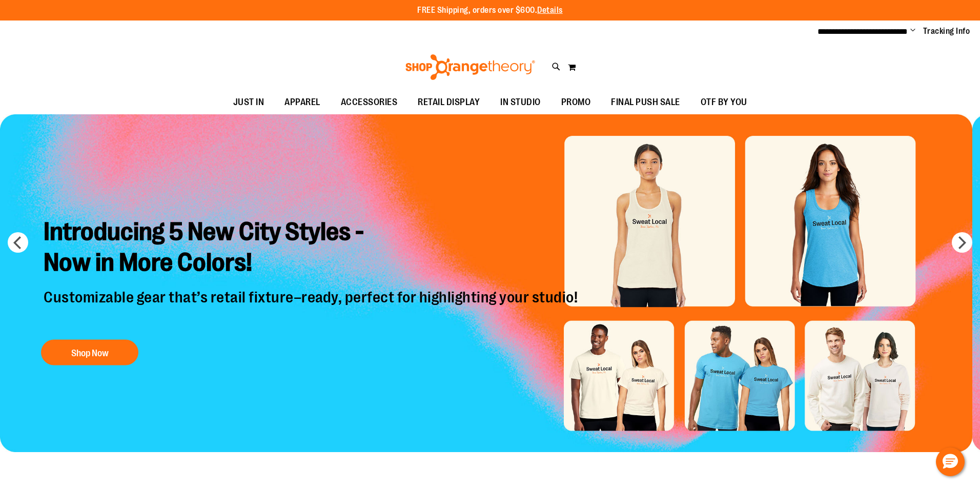  What do you see at coordinates (550, 10) in the screenshot?
I see `a: Details` at bounding box center [550, 10].